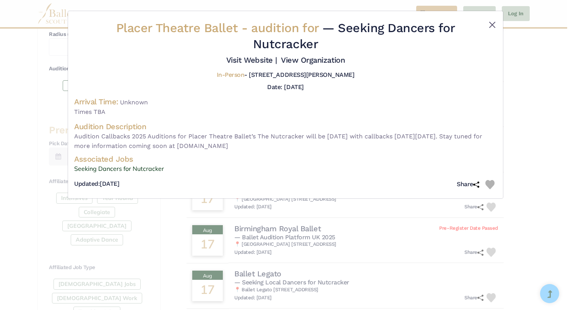 The image size is (571, 310). Describe the element at coordinates (285, 169) in the screenshot. I see `a: Seeking Dancers for Nutcracker` at that location.